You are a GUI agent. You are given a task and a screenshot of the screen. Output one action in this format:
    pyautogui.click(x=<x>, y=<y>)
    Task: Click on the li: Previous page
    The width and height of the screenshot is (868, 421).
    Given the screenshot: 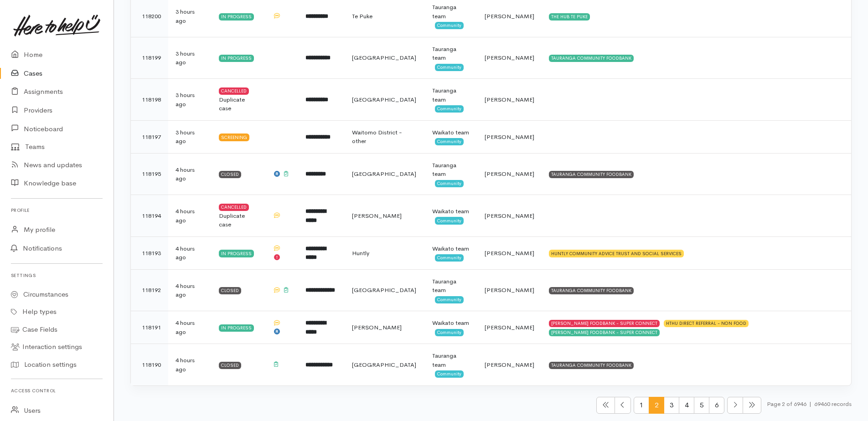 What is the action you would take?
    pyautogui.click(x=622, y=406)
    